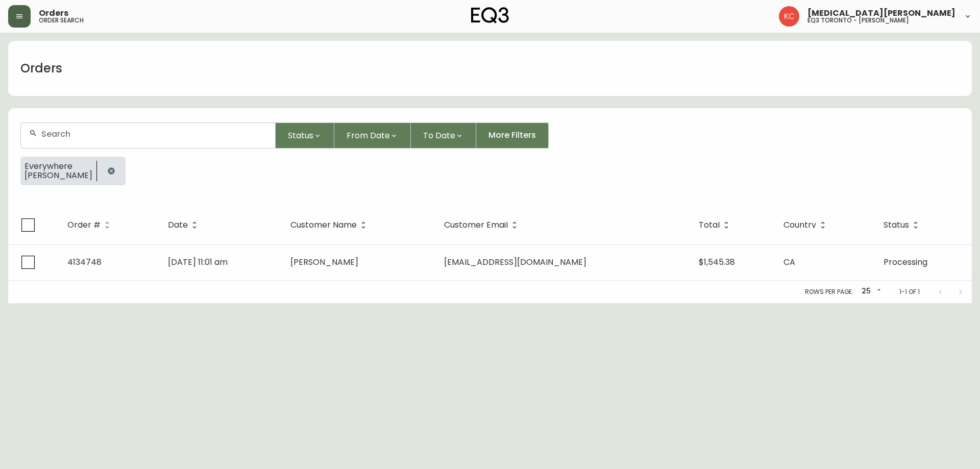  What do you see at coordinates (512, 135) in the screenshot?
I see `button: More Filters` at bounding box center [512, 135].